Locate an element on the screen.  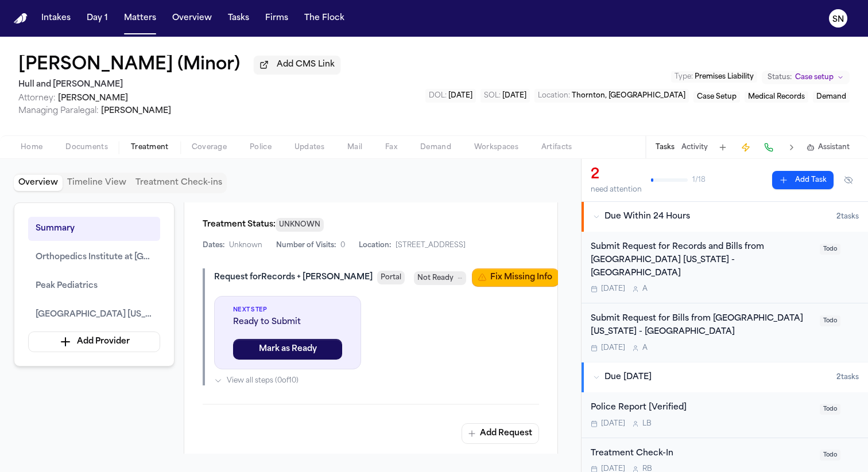
button: Firms is located at coordinates (276, 18).